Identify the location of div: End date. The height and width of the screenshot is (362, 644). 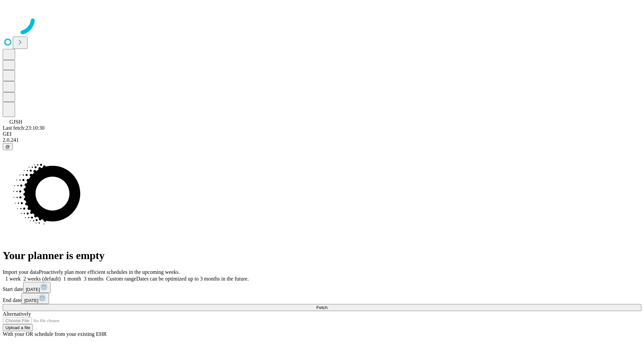
(322, 298).